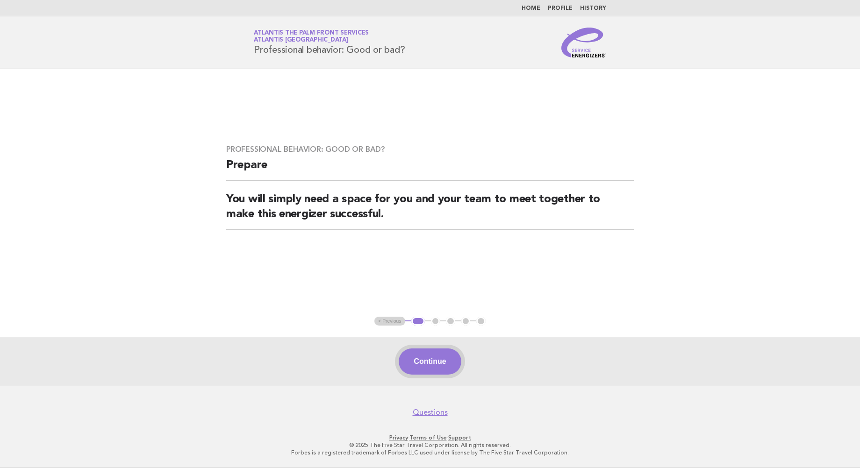  Describe the element at coordinates (430, 453) in the screenshot. I see `p: Forbes is a registered trademark of Forbes LLC used under license by The Five Star Travel Corpora...` at that location.